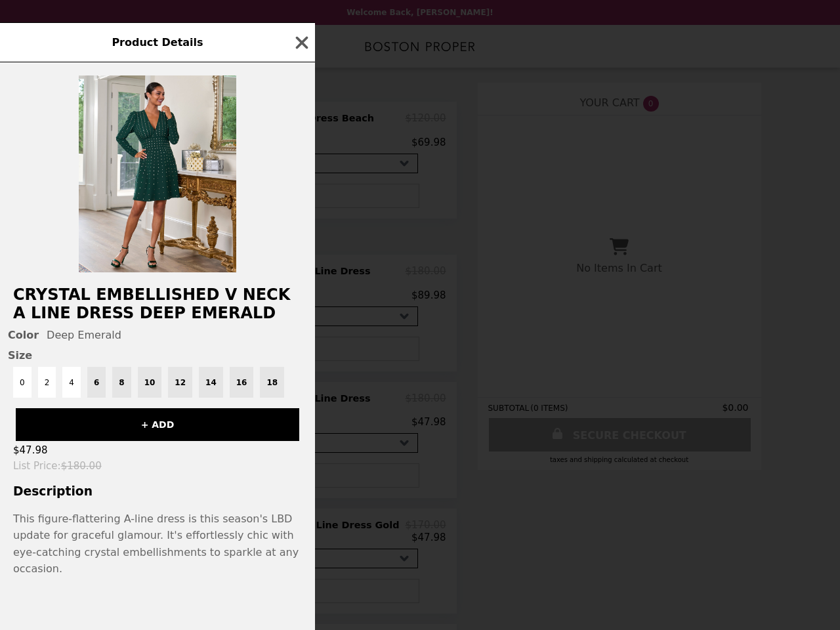 The width and height of the screenshot is (840, 630). I want to click on p: This figure-flattering A-line dress is this season's LBD update for graceful glamour. It's effort..., so click(158, 544).